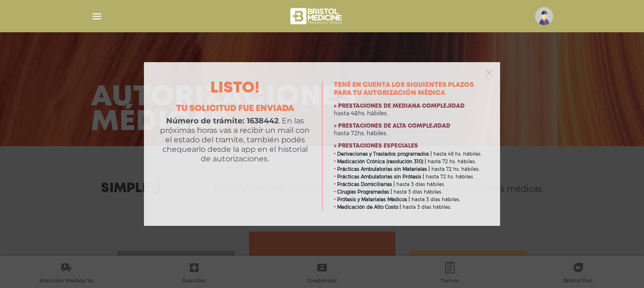  I want to click on b: Derivaciones y Traslados programados |, so click(385, 153).